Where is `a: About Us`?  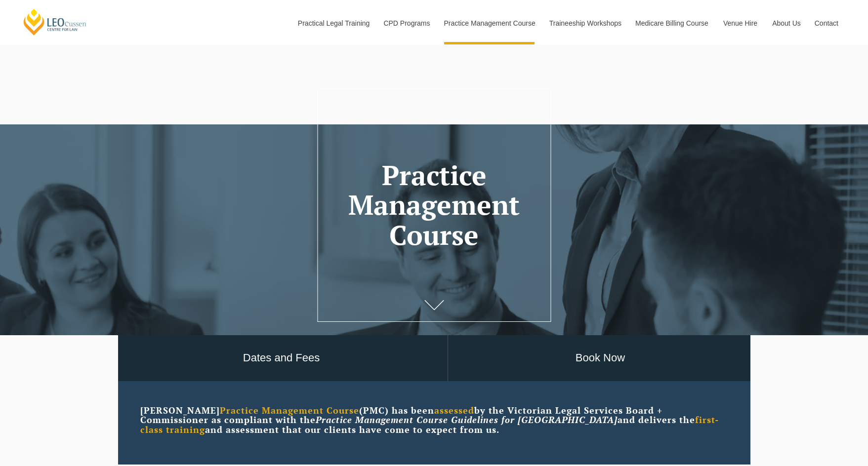
a: About Us is located at coordinates (786, 23).